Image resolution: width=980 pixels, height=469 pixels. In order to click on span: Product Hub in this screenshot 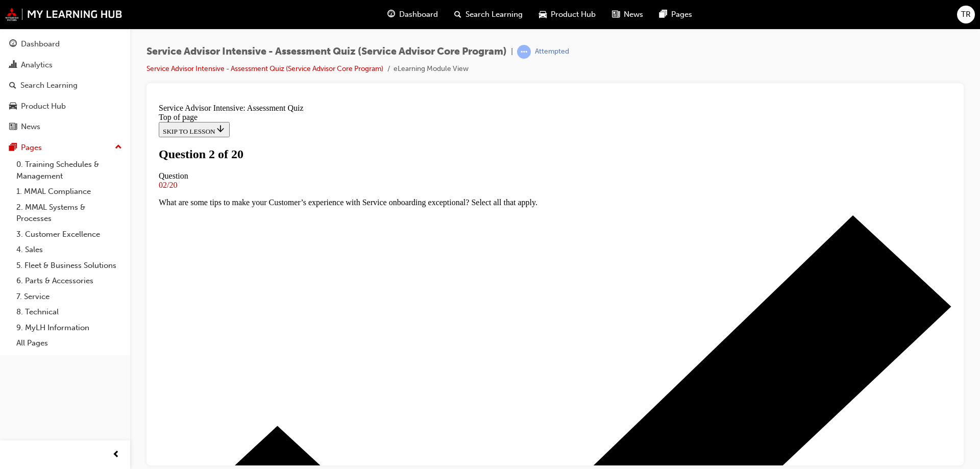, I will do `click(573, 14)`.